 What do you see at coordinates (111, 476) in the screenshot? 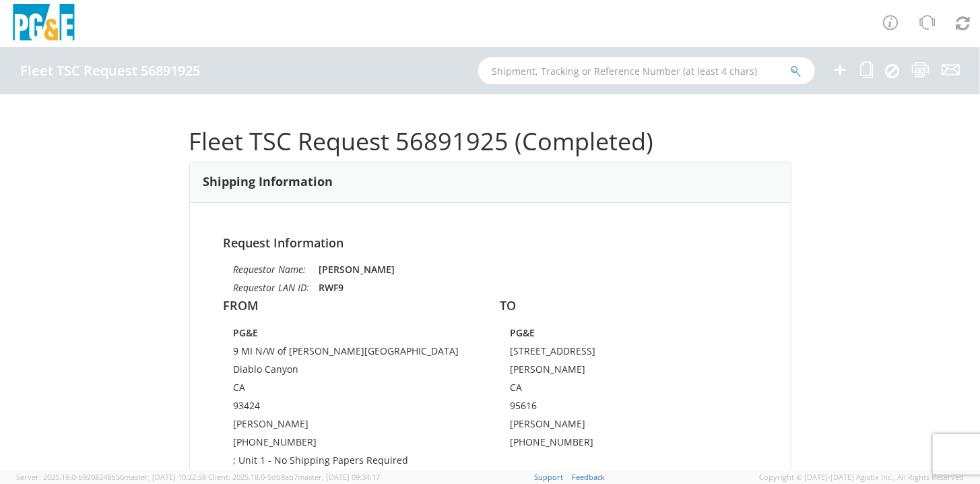
I see `span: Server: 2025.19.0-b9208248b56` at bounding box center [111, 476].